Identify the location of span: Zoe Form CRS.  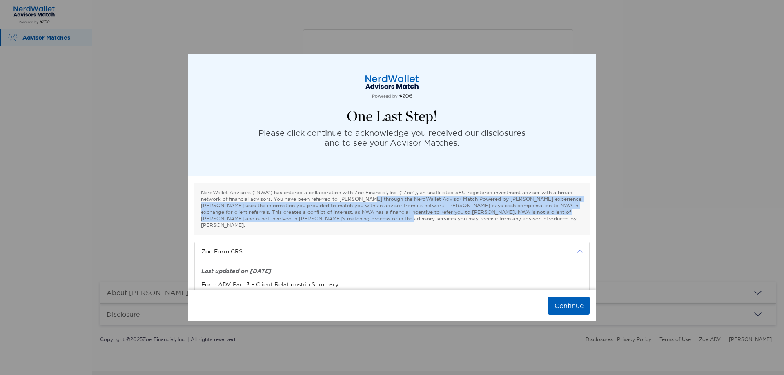
(387, 252).